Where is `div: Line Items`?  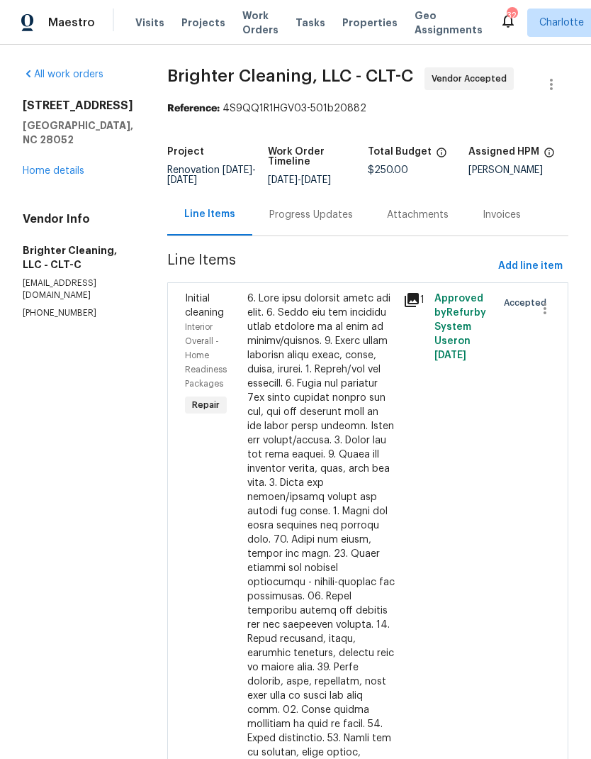 div: Line Items is located at coordinates (210, 214).